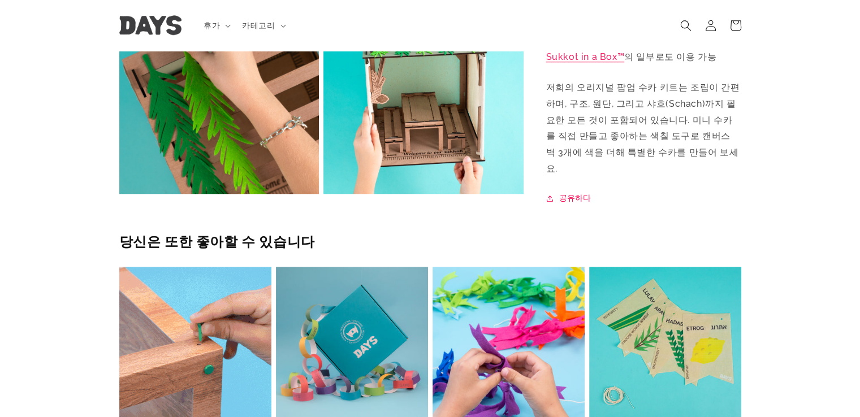 The height and width of the screenshot is (417, 860). Describe the element at coordinates (585, 57) in the screenshot. I see `a: Sukkot in a Box™` at that location.